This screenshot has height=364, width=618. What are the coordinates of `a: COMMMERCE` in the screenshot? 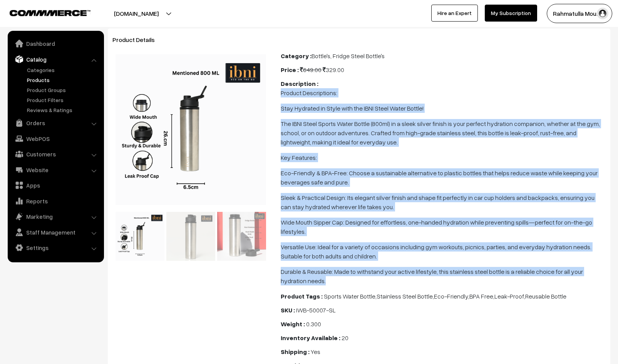 It's located at (43, 12).